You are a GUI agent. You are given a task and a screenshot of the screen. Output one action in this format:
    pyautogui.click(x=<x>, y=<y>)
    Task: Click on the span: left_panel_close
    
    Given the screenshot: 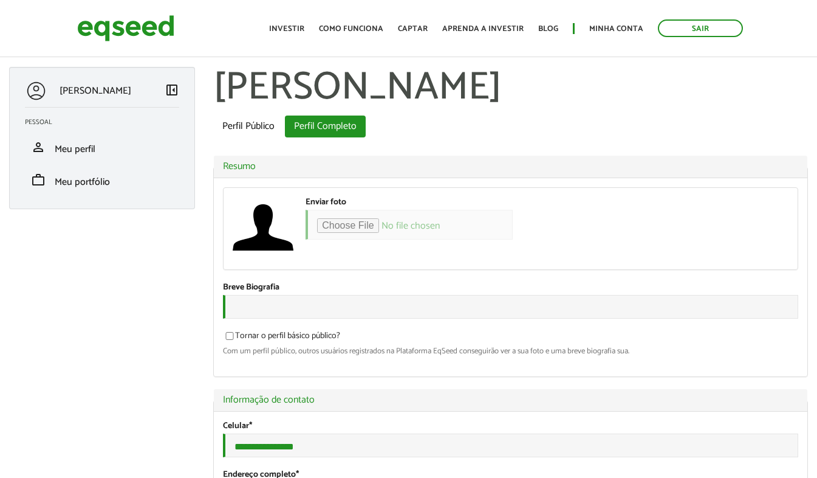 What is the action you would take?
    pyautogui.click(x=172, y=90)
    